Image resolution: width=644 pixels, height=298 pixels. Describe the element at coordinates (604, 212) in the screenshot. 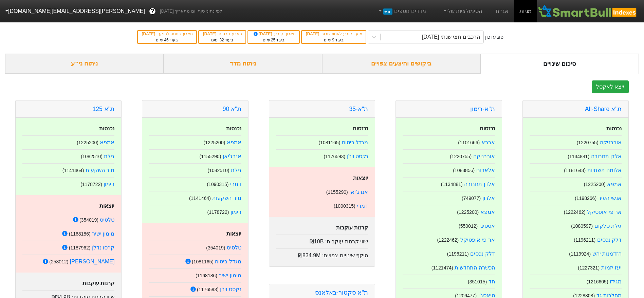

I see `a: אר פי אופטיקל` at that location.